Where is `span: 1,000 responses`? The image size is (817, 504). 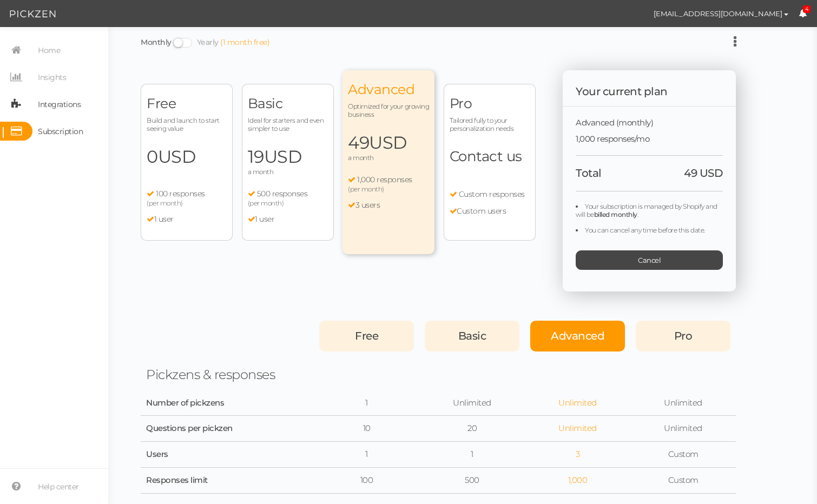
span: 1,000 responses is located at coordinates (385, 180).